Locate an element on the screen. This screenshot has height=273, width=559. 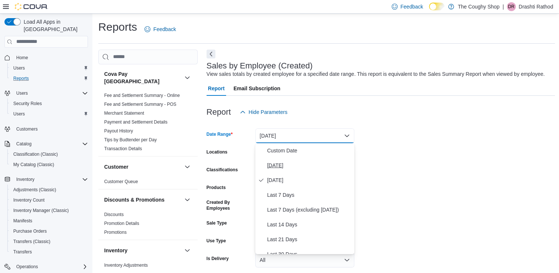
label: Is Delivery is located at coordinates (218, 258).